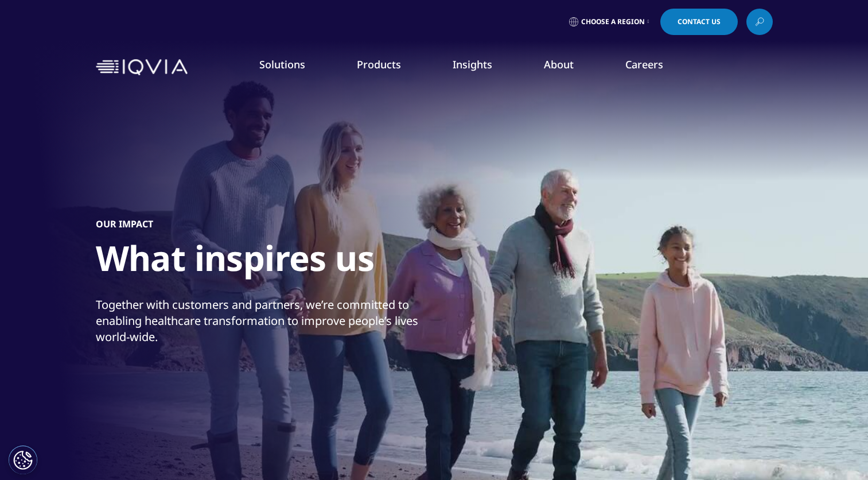 Image resolution: width=868 pixels, height=480 pixels. What do you see at coordinates (263, 321) in the screenshot?
I see `div: Together with customers and partners, we’re committed to enabling healthcare transformation to im...` at bounding box center [263, 321].